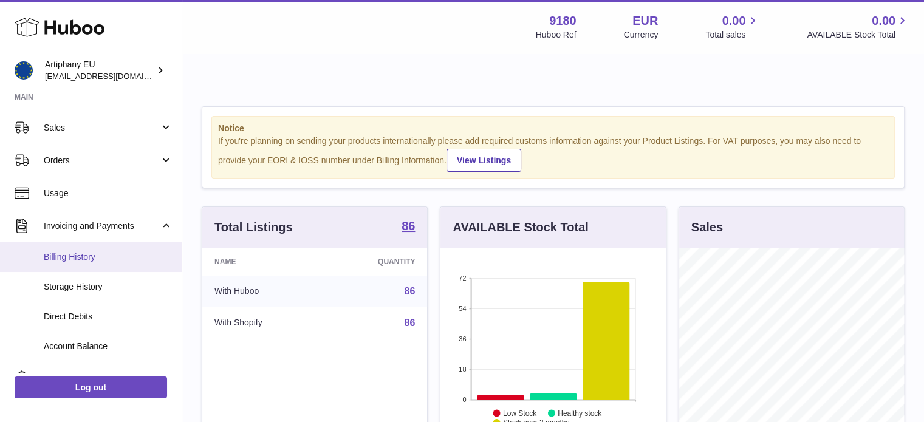 This screenshot has width=924, height=422. I want to click on div: Artiphany EU, so click(100, 70).